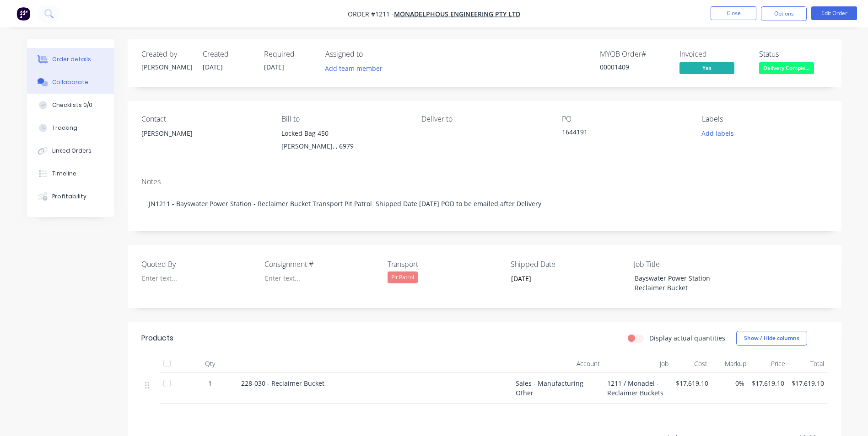  What do you see at coordinates (634, 54) in the screenshot?
I see `div: MYOB Order #` at bounding box center [634, 54].